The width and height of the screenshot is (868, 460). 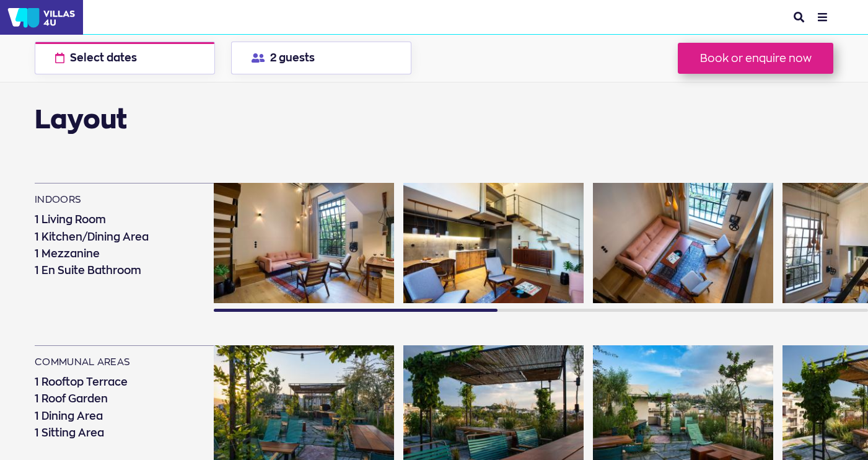 I want to click on li: 1 En Suite Bathroom, so click(x=113, y=270).